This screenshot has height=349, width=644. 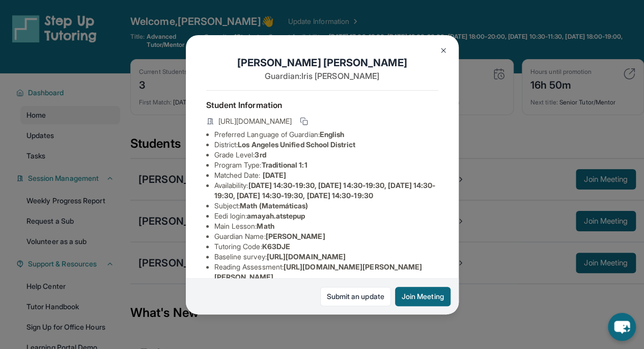 What do you see at coordinates (355, 297) in the screenshot?
I see `a: Submit an update` at bounding box center [355, 297].